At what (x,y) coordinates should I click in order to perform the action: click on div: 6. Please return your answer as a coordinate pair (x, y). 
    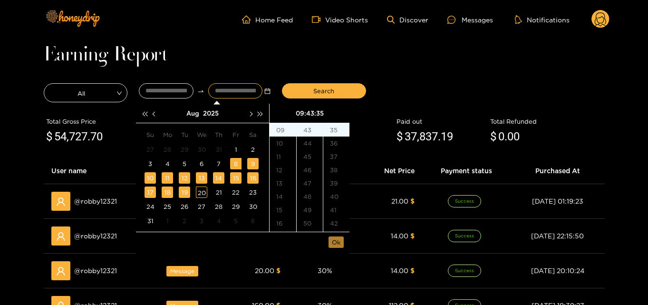
    Looking at the image, I should click on (253, 221).